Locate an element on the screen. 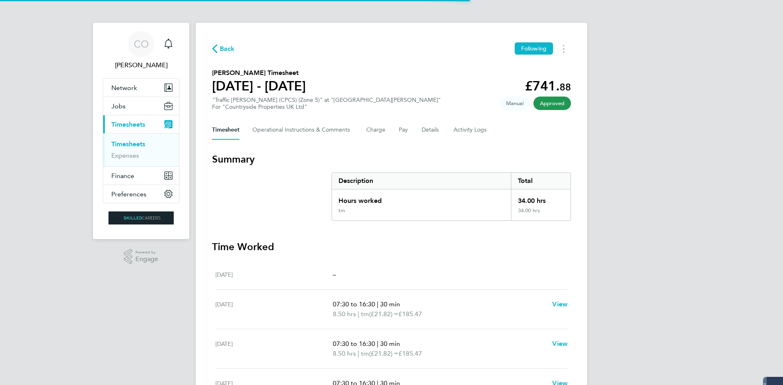  span: CO is located at coordinates (141, 44).